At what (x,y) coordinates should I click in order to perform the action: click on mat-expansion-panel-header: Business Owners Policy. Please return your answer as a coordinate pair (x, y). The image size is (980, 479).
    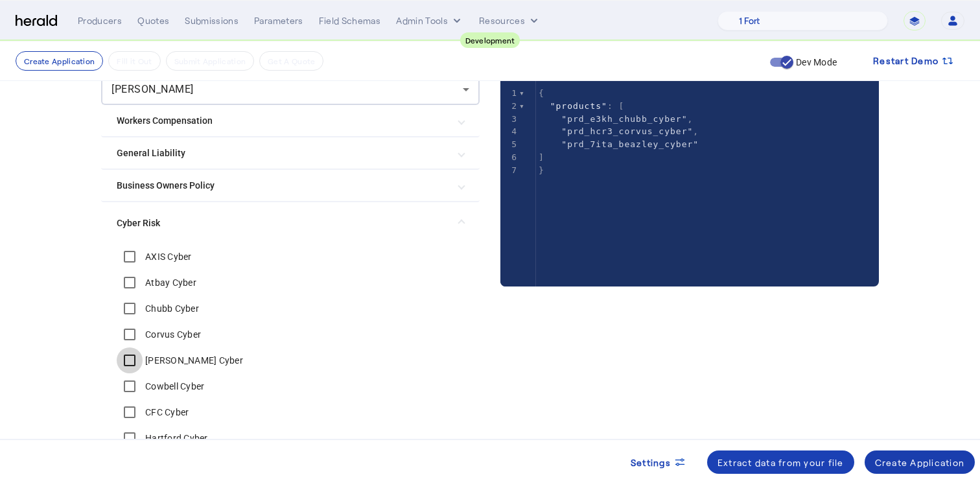
    Looking at the image, I should click on (290, 185).